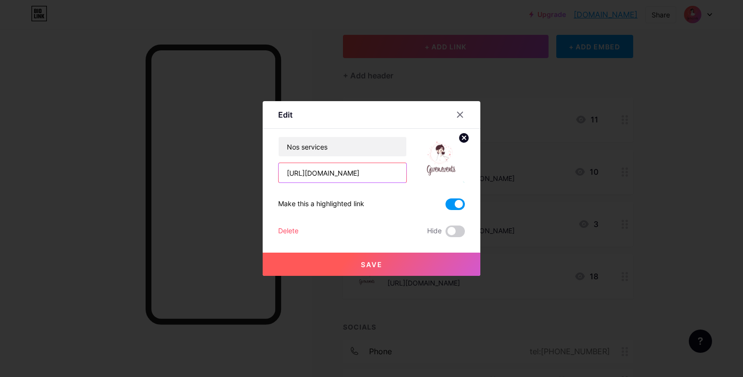  Describe the element at coordinates (285, 115) in the screenshot. I see `div: Edit` at that location.